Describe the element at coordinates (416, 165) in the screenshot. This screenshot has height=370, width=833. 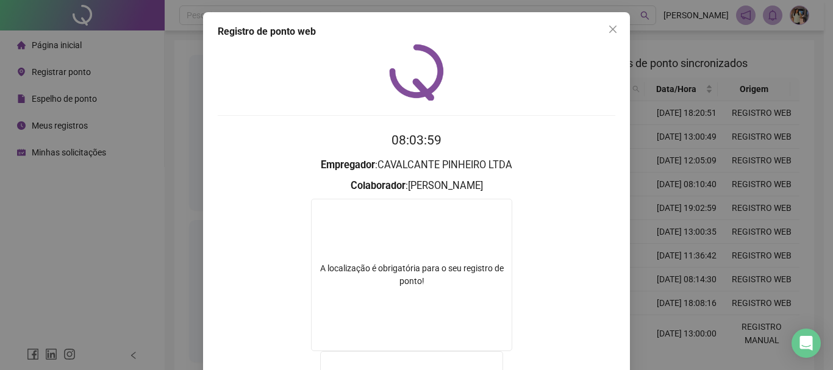
I see `h3: : CAVALCANTE PINHEIRO LTDA` at that location.